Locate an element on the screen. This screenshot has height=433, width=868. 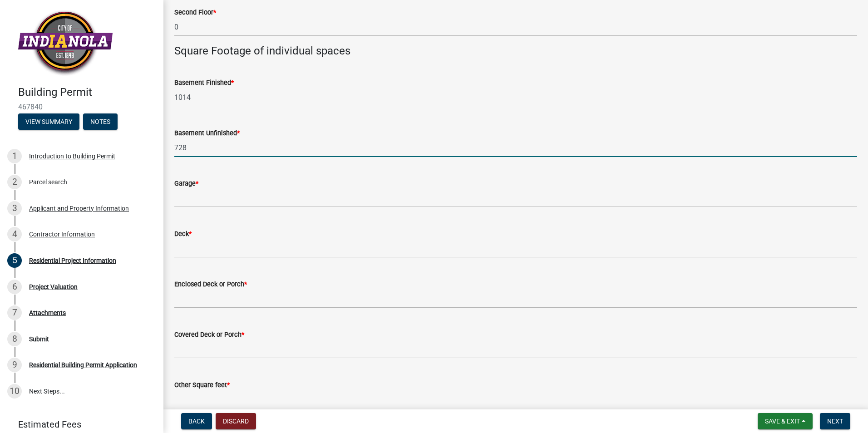
label: Basement Finished is located at coordinates (204, 83).